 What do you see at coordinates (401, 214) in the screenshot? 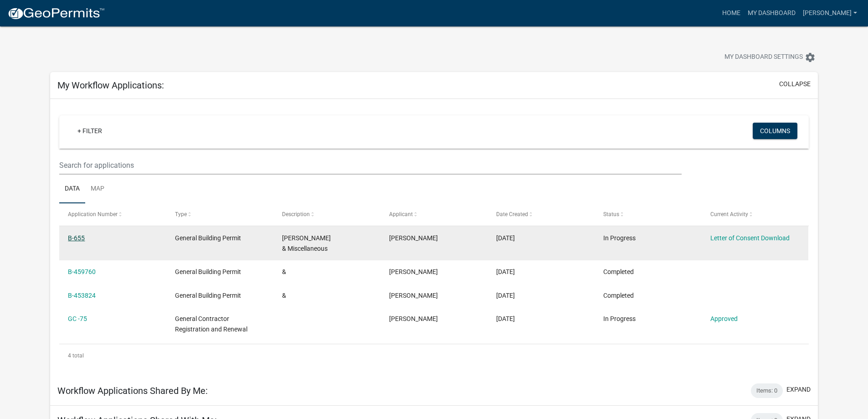
I see `span: Applicant` at bounding box center [401, 214].